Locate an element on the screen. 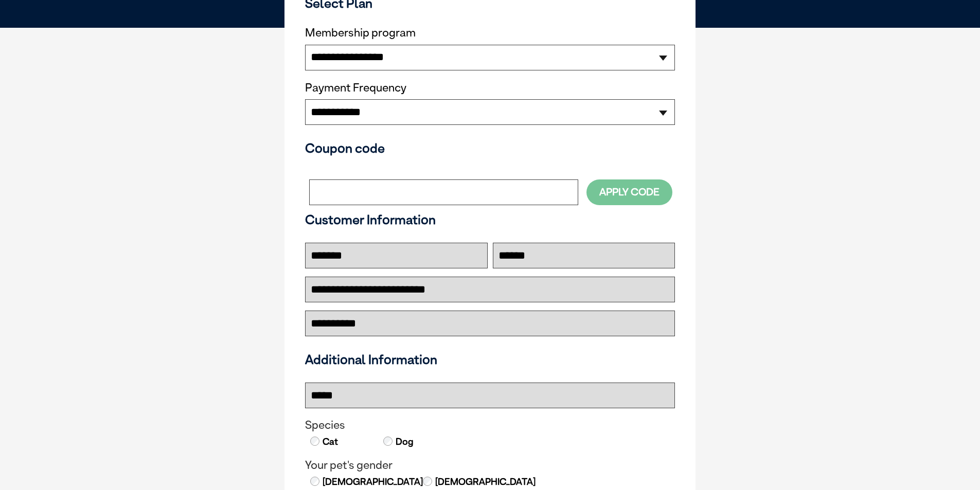 The height and width of the screenshot is (490, 980). label: Payment Frequency is located at coordinates (356, 88).